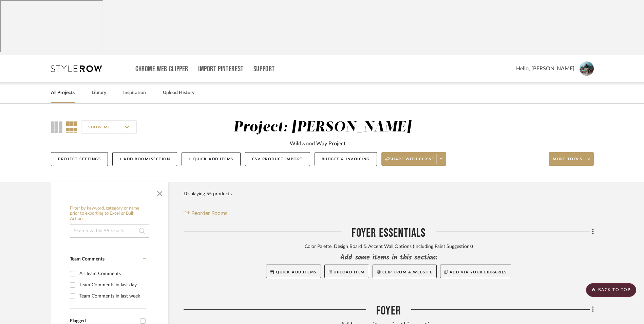 This screenshot has width=644, height=324. What do you see at coordinates (109, 214) in the screenshot?
I see `h6: Filter by keyword, category or name prior to exporting to Excel or Bulk Actions` at bounding box center [109, 214].